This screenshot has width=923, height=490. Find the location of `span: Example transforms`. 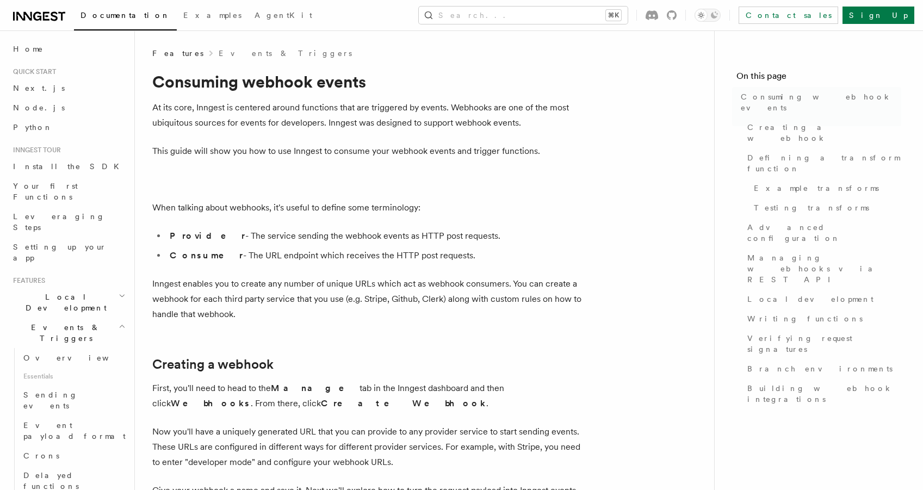

span: Example transforms is located at coordinates (817, 188).